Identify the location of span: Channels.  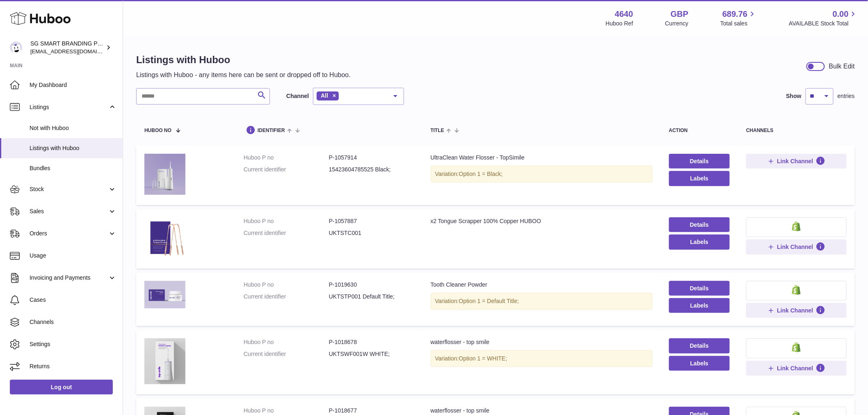
(73, 322).